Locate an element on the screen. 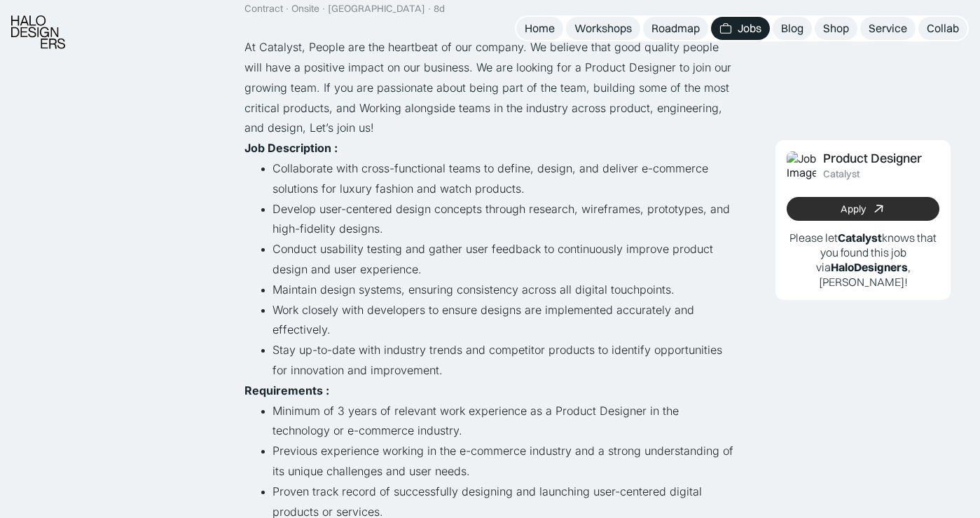  div: Workshops is located at coordinates (603, 28).